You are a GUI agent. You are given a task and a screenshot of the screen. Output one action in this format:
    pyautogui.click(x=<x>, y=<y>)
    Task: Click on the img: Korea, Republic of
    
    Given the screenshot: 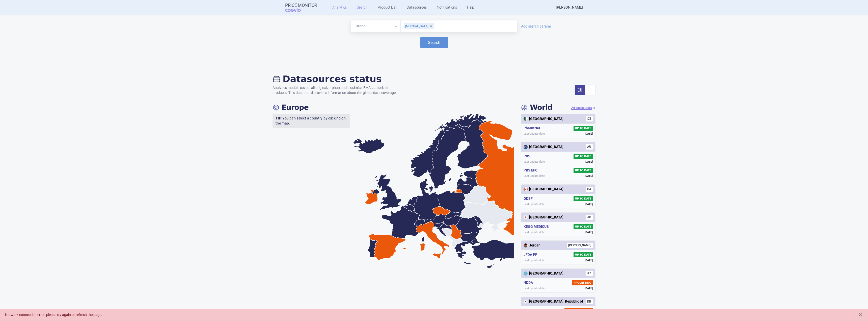 What is the action you would take?
    pyautogui.click(x=526, y=302)
    